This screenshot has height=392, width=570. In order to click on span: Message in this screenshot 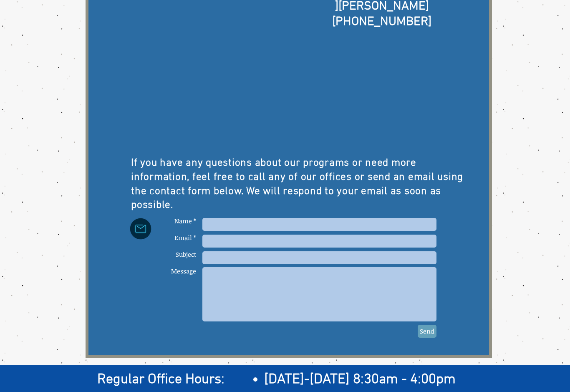, I will do `click(183, 271)`.